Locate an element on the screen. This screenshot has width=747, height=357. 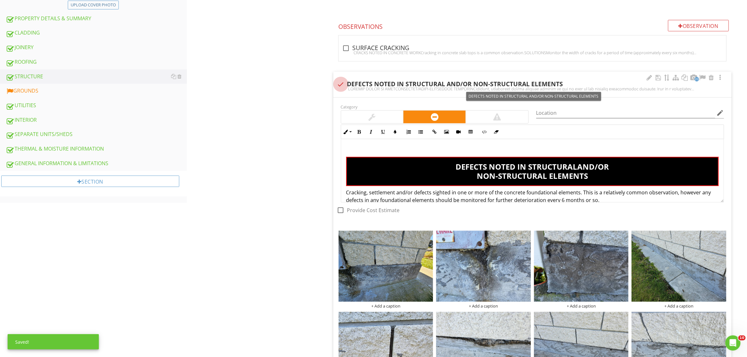
button: Upload cover photo is located at coordinates (93, 5).